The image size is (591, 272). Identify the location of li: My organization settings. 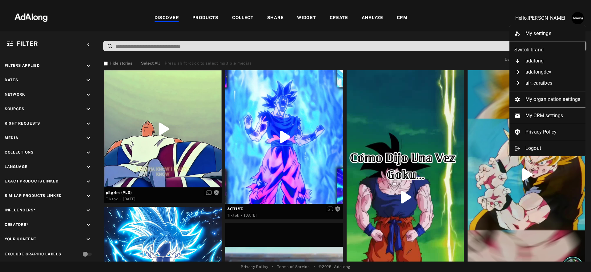
(547, 99).